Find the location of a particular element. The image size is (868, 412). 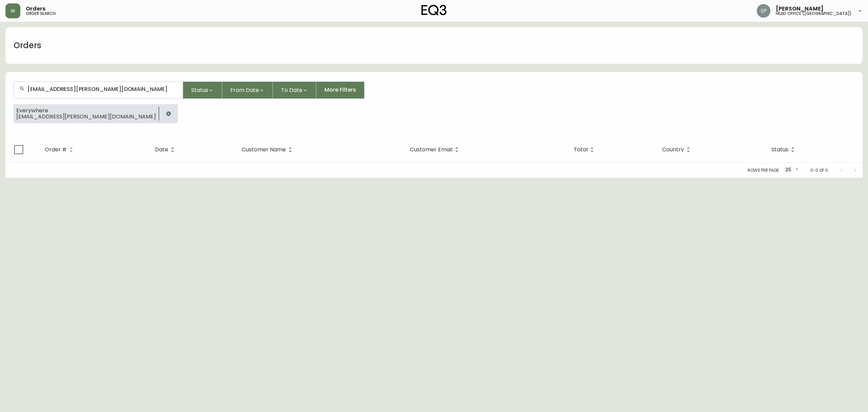

h1: Orders is located at coordinates (27, 46).